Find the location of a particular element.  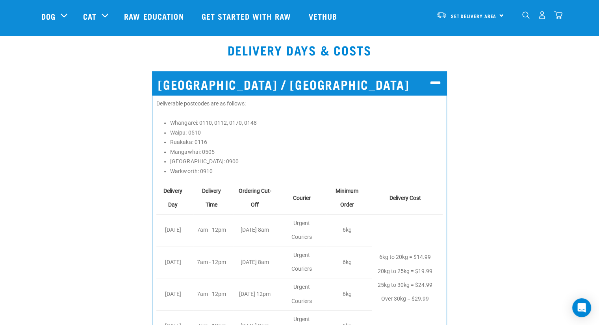

div: Open Intercom Messenger is located at coordinates (581, 308).